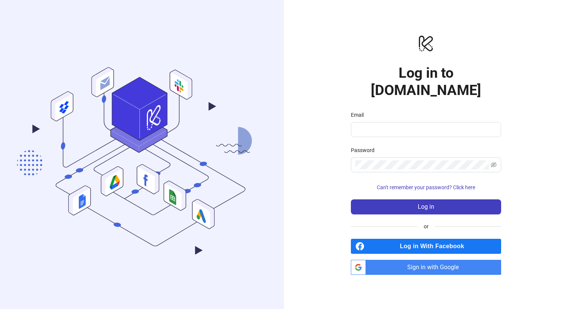 This screenshot has height=309, width=568. What do you see at coordinates (426, 187) in the screenshot?
I see `span: Can't remember your password? Click here` at bounding box center [426, 187].